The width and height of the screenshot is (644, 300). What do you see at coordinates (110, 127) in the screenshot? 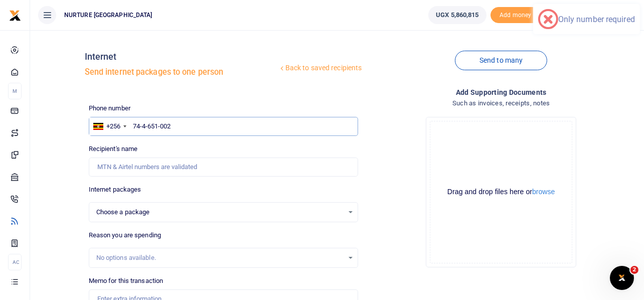
I see `div: Uganda: +256` at bounding box center [110, 127].